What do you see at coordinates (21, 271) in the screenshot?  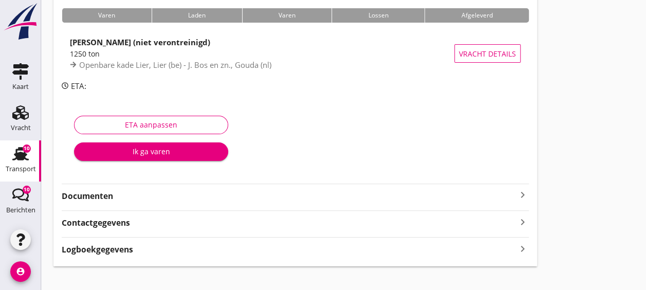 I see `i: account_circle` at bounding box center [21, 271].